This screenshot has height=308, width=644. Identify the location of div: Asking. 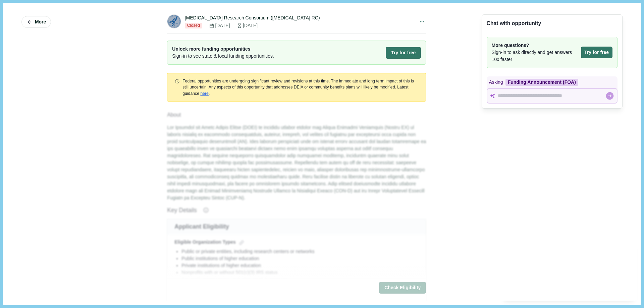
(552, 82).